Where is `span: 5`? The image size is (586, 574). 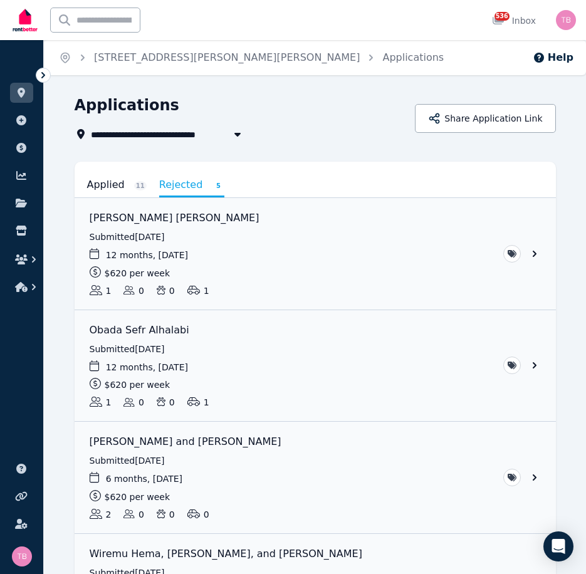
span: 5 is located at coordinates (218, 186).